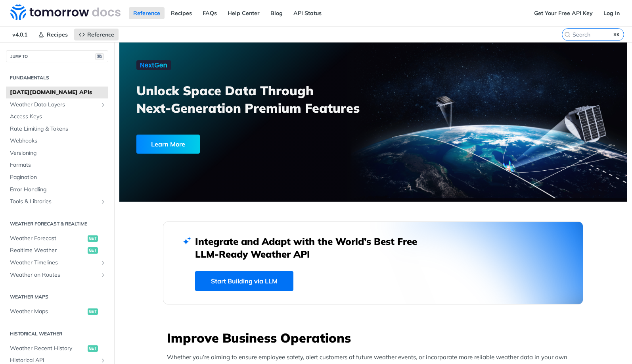 This screenshot has width=632, height=364. I want to click on span: Weather Recent History, so click(48, 348).